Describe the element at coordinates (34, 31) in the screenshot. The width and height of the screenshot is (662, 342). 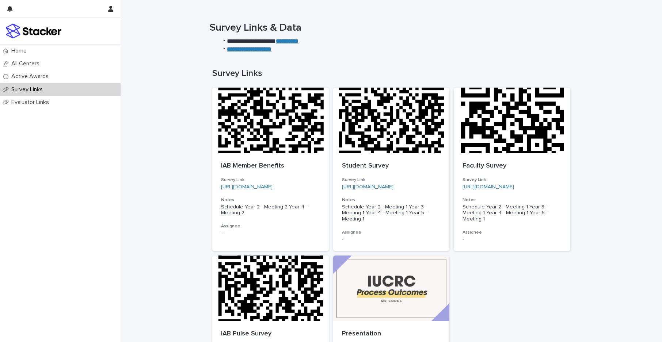
I see `img: stacker-logo-colour.png` at that location.